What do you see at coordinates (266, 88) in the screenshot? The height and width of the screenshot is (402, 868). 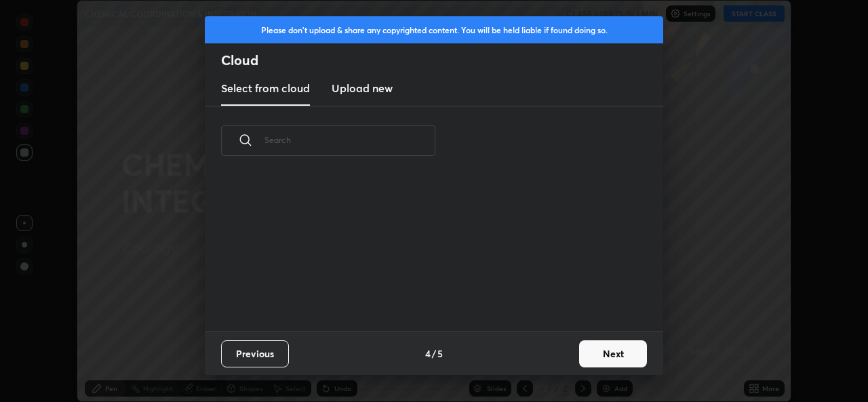 I see `h3: Select from cloud` at bounding box center [266, 88].